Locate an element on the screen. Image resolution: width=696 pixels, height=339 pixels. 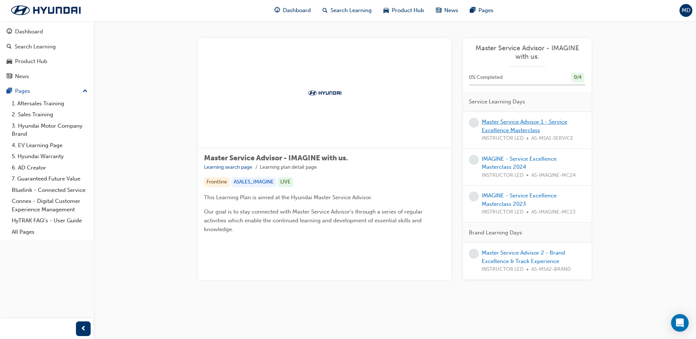
span: Brand Learning Days is located at coordinates (495, 233).